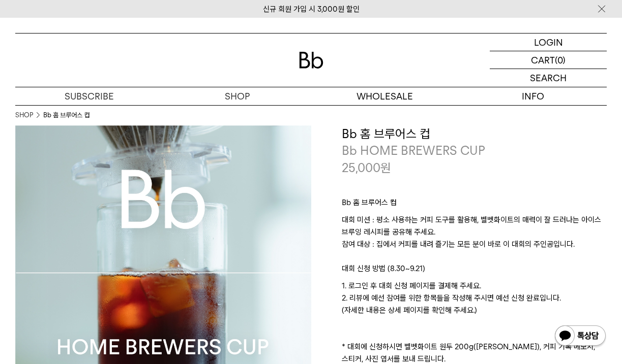 The width and height of the screenshot is (622, 364). I want to click on p: 25,000, so click(366, 168).